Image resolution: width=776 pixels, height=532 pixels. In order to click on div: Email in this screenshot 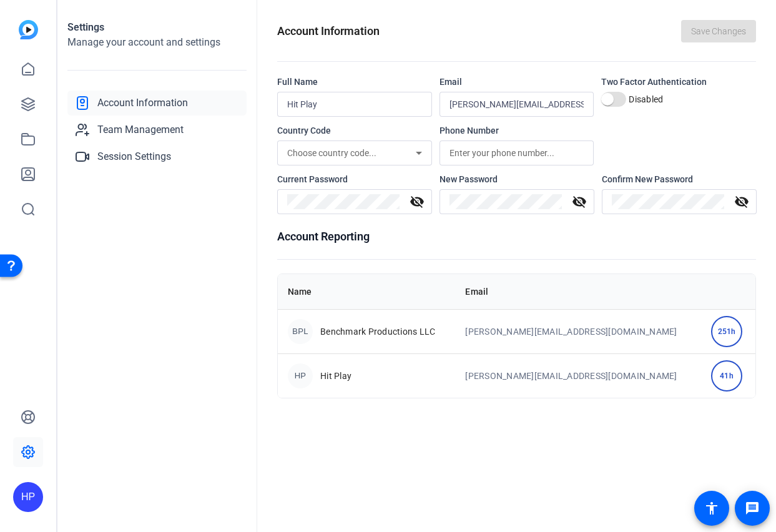, I will do `click(517, 82)`.